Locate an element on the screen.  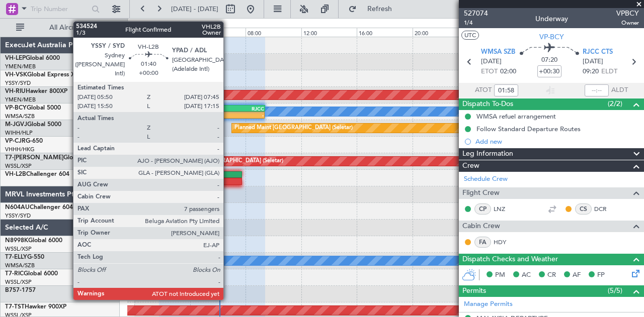
div: CS is located at coordinates (583, 210).